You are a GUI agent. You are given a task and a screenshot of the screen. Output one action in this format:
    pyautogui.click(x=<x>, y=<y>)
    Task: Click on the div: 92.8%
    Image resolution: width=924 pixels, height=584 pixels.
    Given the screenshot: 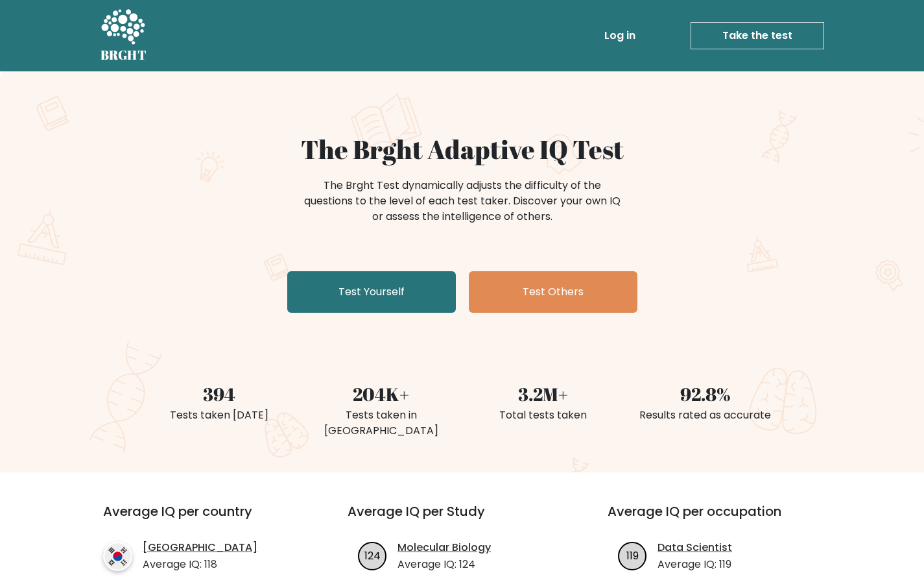 What is the action you would take?
    pyautogui.click(x=706, y=394)
    